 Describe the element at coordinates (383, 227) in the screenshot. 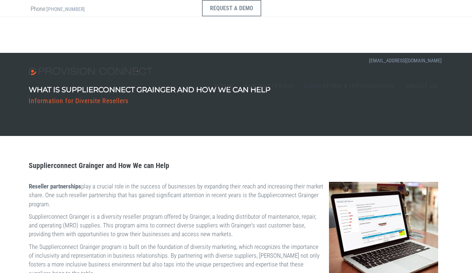

I see `img: Supplierconnect Grainger` at that location.